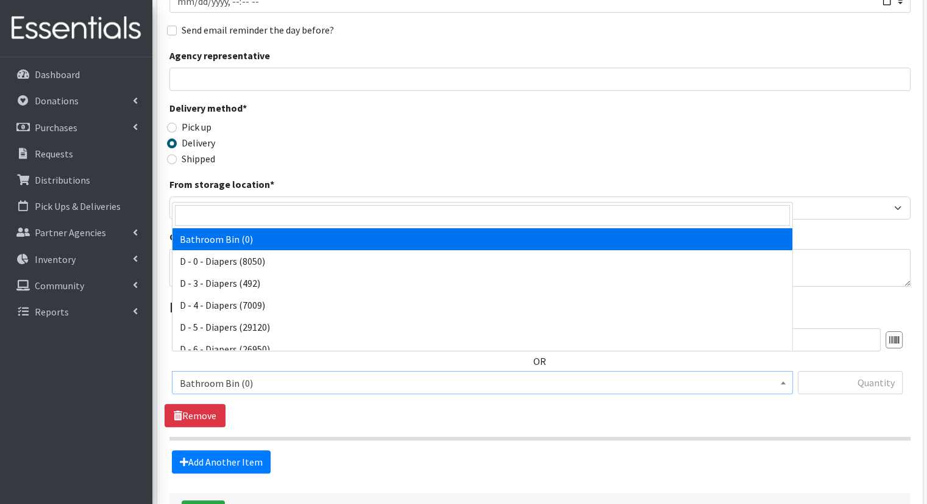  I want to click on li: D - 0 - Diapers (8050), so click(482, 261).